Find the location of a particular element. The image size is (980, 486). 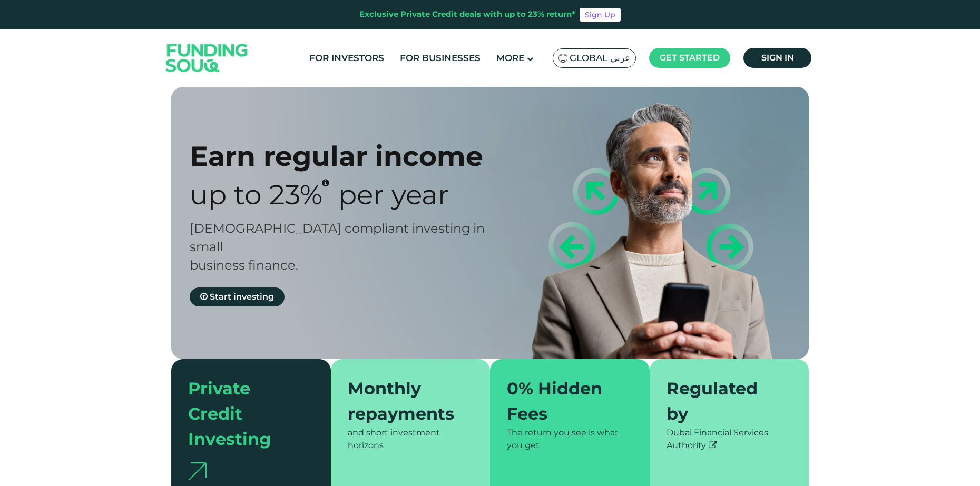

span: More is located at coordinates (510, 58).